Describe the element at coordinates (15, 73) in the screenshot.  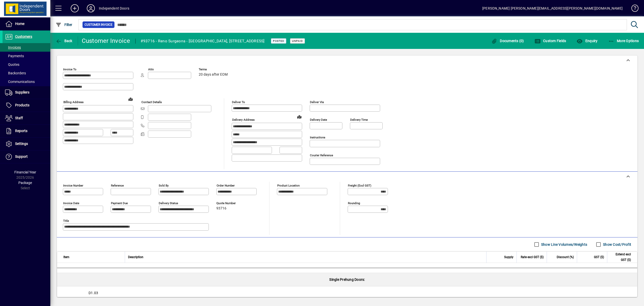
I see `span: Backorders` at that location.